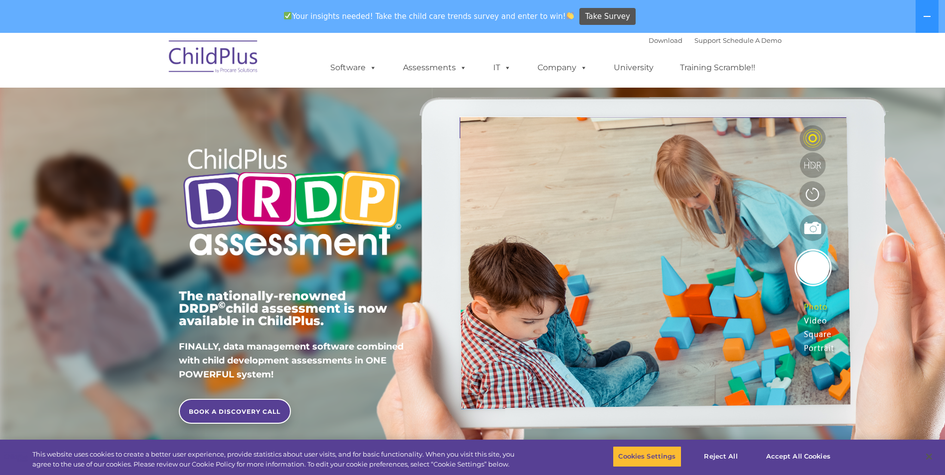  Describe the element at coordinates (646, 457) in the screenshot. I see `button: Cookies Settings` at that location.